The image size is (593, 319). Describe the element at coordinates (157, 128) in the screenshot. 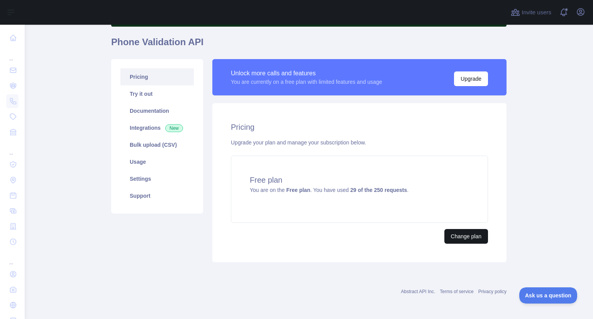

I see `a: Integrations New` at that location.